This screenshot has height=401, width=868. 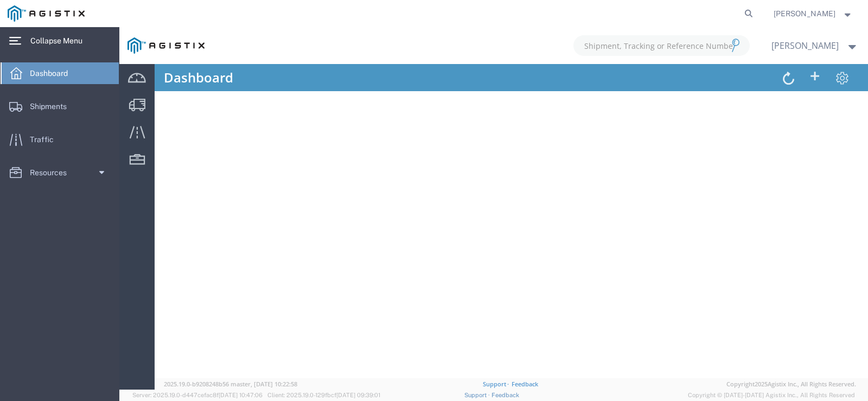 What do you see at coordinates (52, 107) in the screenshot?
I see `span: Shipments` at bounding box center [52, 107].